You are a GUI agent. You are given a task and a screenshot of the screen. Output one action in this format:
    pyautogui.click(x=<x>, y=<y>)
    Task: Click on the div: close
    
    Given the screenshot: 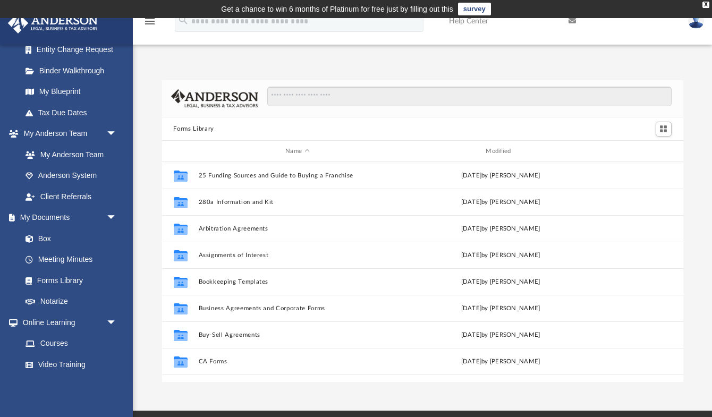 What is the action you would take?
    pyautogui.click(x=705, y=5)
    